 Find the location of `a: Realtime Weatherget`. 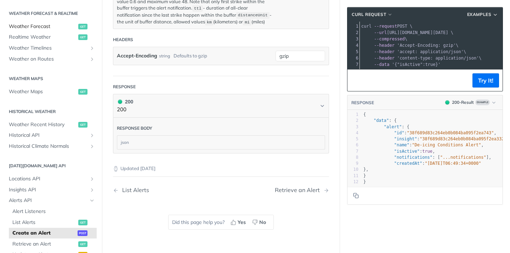

a: Realtime Weatherget is located at coordinates (51, 37).